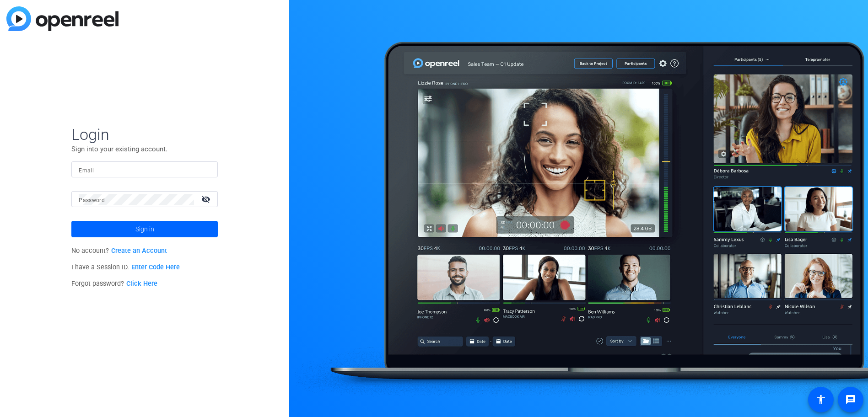 The image size is (868, 417). Describe the element at coordinates (145, 149) in the screenshot. I see `p: Sign into your existing account.` at that location.